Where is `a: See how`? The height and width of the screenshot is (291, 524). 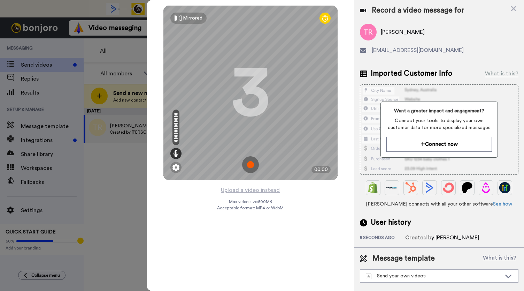
a: See how is located at coordinates (503, 204).